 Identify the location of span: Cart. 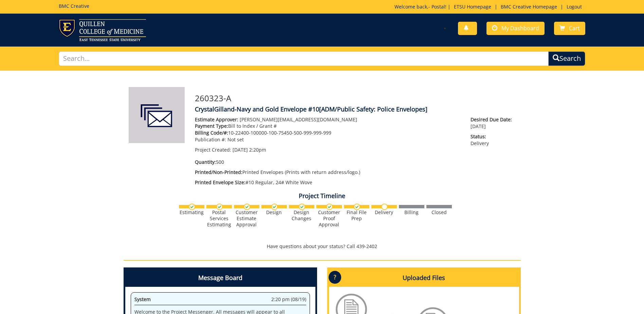
(575, 28).